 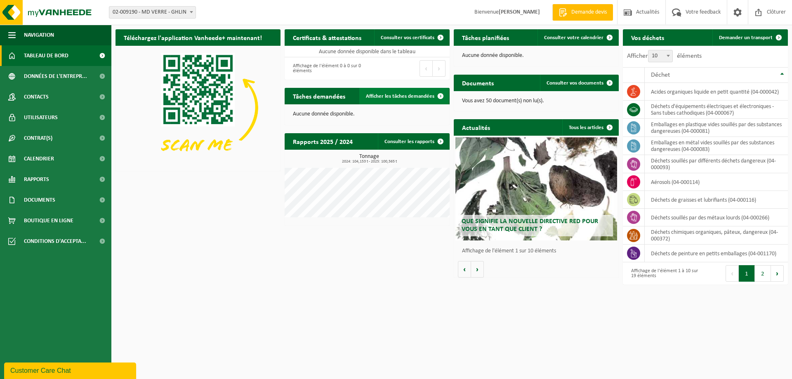 I want to click on a: Demande devis, so click(x=583, y=12).